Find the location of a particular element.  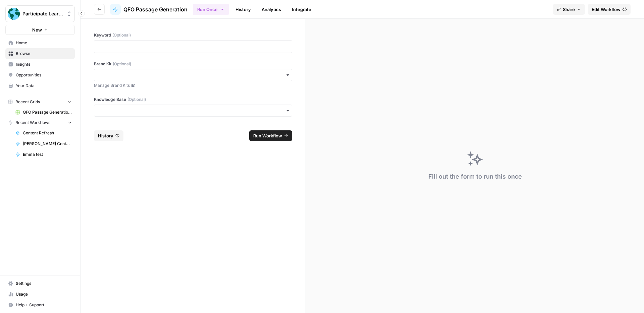

a: Emma test is located at coordinates (44, 155).